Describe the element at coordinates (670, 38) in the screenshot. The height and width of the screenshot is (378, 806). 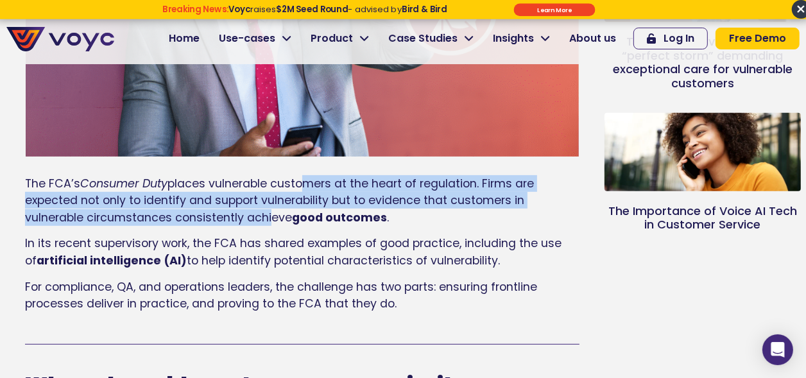
I see `a: Log In` at that location.